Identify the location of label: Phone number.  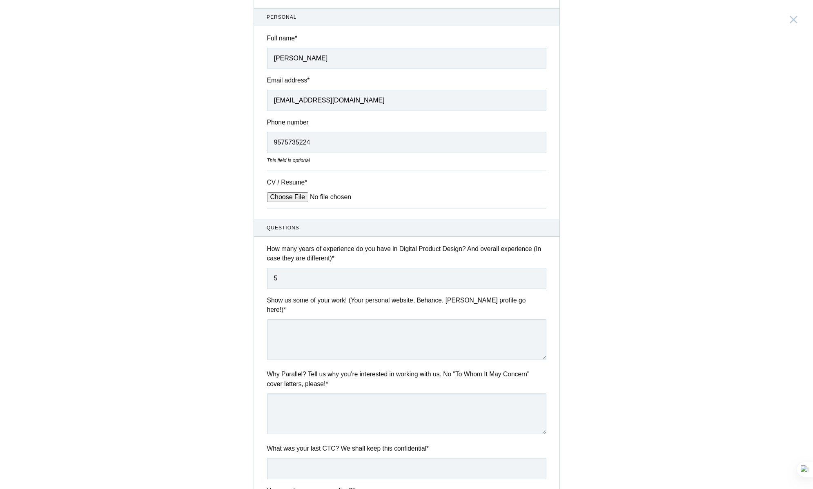
(407, 122).